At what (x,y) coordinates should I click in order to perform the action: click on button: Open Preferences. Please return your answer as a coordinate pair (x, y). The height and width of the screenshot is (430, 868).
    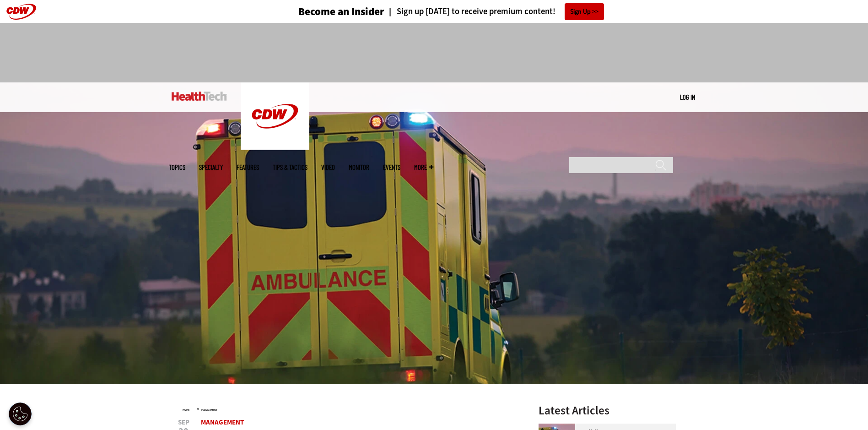
    Looking at the image, I should click on (20, 414).